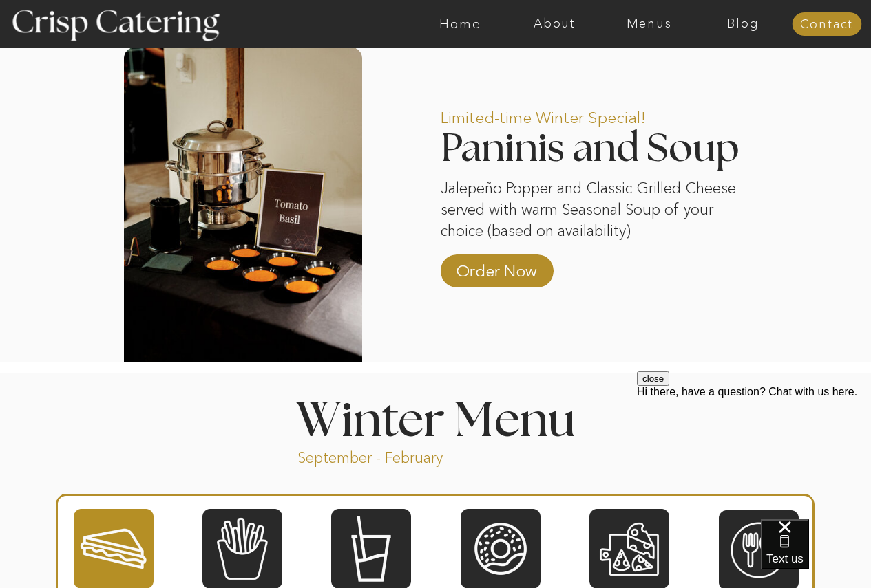 This screenshot has height=588, width=871. I want to click on a: Blog, so click(742, 24).